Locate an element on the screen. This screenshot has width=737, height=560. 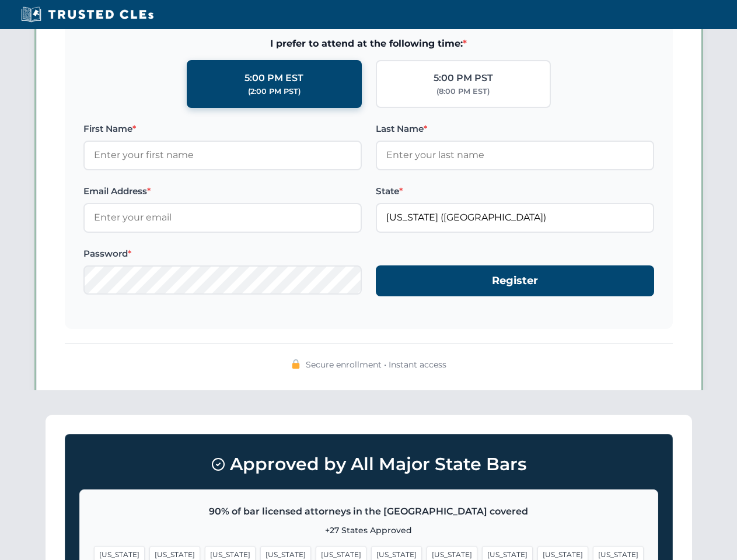
label: Email Address is located at coordinates (222, 191).